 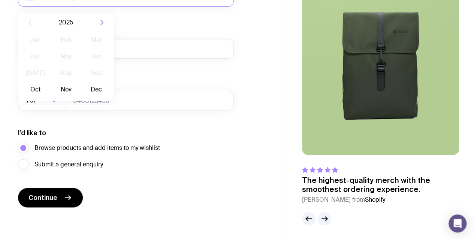 I want to click on label: I’d like to, so click(x=32, y=133).